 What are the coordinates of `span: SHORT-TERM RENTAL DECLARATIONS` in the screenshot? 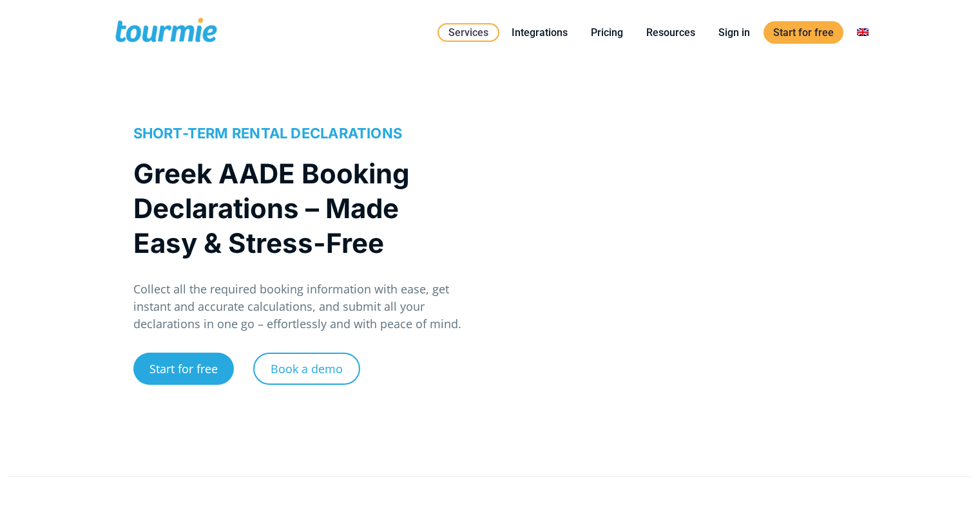 It's located at (268, 134).